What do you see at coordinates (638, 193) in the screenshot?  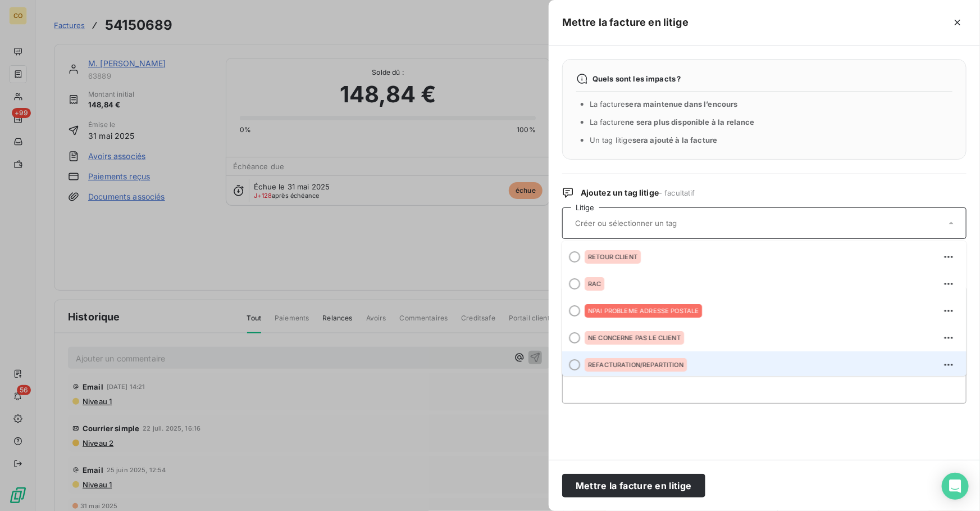 I see `span: Ajoutez un tag litige` at bounding box center [638, 193].